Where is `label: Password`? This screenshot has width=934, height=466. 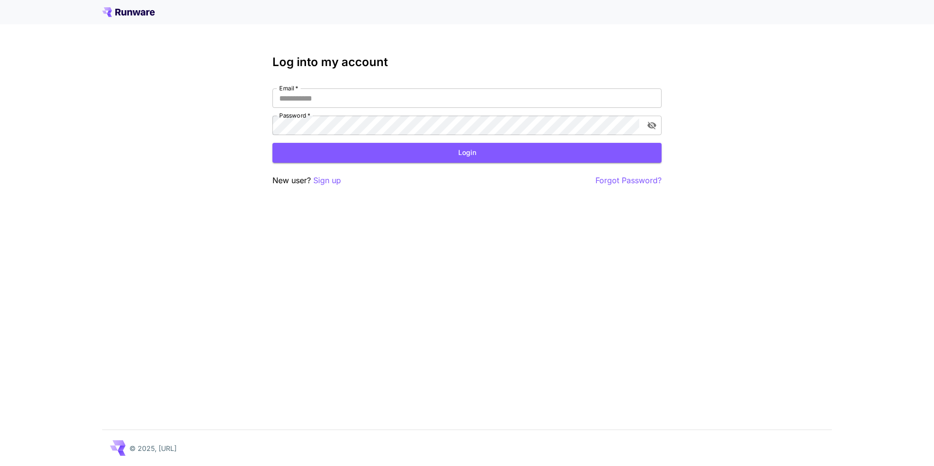 label: Password is located at coordinates (295, 115).